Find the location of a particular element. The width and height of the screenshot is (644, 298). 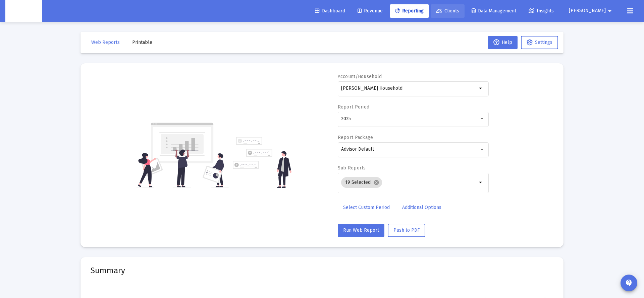

span: Printable is located at coordinates (142, 42).